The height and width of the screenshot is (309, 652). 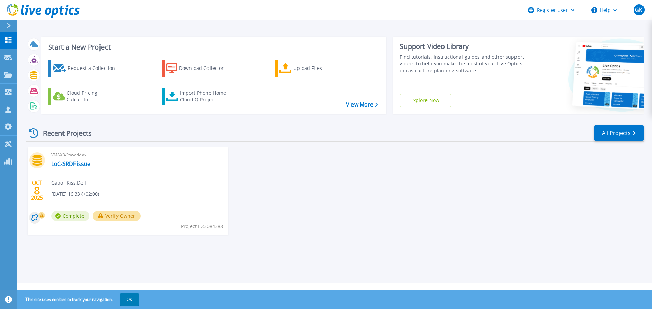 What do you see at coordinates (116, 216) in the screenshot?
I see `button: Verify Owner` at bounding box center [116, 216].